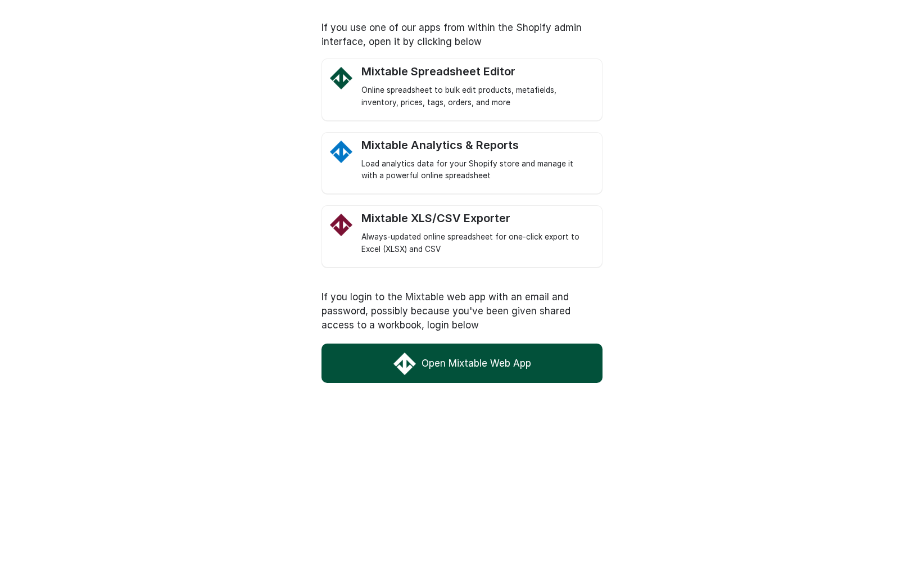 This screenshot has width=924, height=564. Describe the element at coordinates (462, 35) in the screenshot. I see `p: If you use one of our apps from within the Shopify admin interface, open it by clicking below` at that location.